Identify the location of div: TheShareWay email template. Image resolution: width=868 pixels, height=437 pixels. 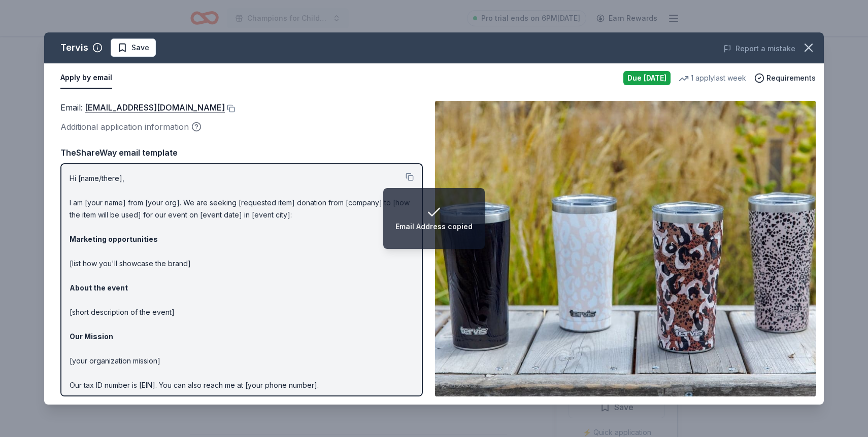
(242, 153).